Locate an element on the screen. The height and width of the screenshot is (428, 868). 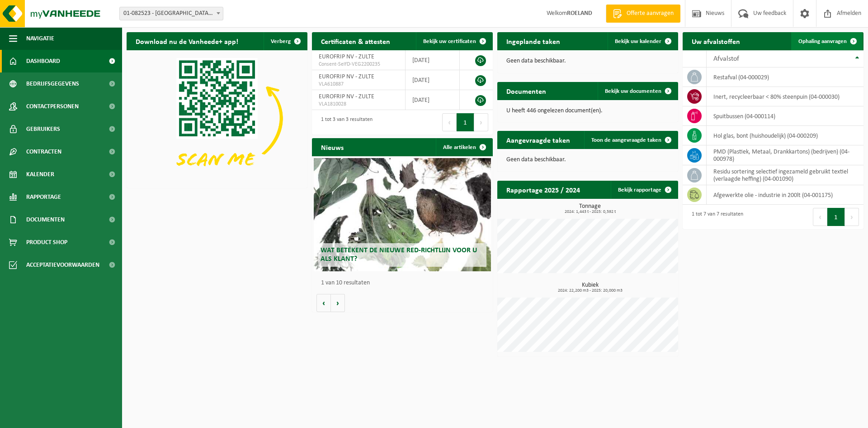
span: Wat betekent de nieuwe RED-richtlijn voor u als klant? is located at coordinates (399, 254).